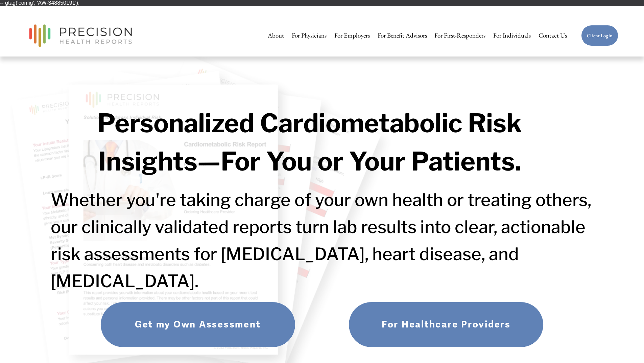 The height and width of the screenshot is (363, 644). I want to click on a: For Healthcare Providers, so click(446, 324).